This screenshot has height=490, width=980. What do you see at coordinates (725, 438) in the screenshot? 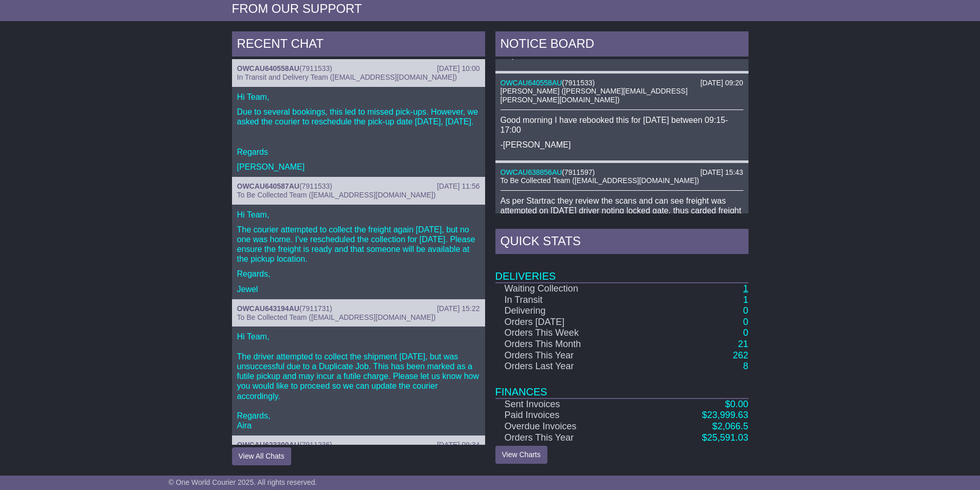
I see `a: $25,591.03` at bounding box center [725, 438].